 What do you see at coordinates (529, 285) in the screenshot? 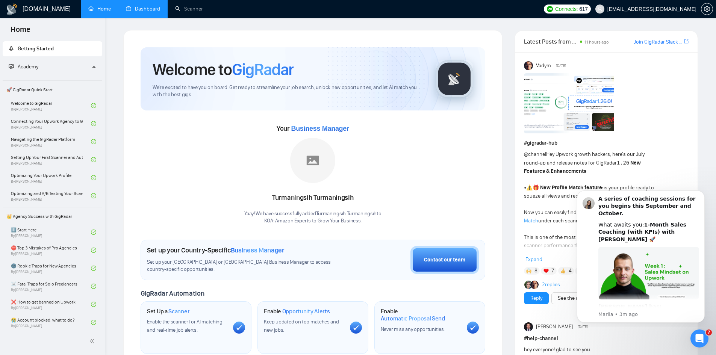
I see `img: Alex B` at bounding box center [529, 285].